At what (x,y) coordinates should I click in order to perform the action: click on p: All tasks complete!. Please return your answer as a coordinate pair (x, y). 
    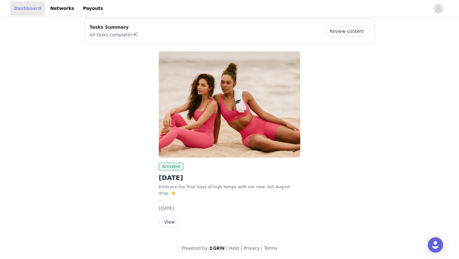
    Looking at the image, I should click on (114, 34).